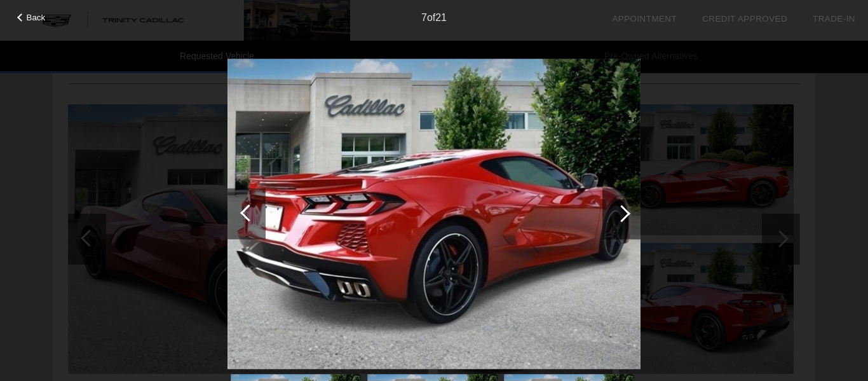  I want to click on a: Appointment, so click(645, 19).